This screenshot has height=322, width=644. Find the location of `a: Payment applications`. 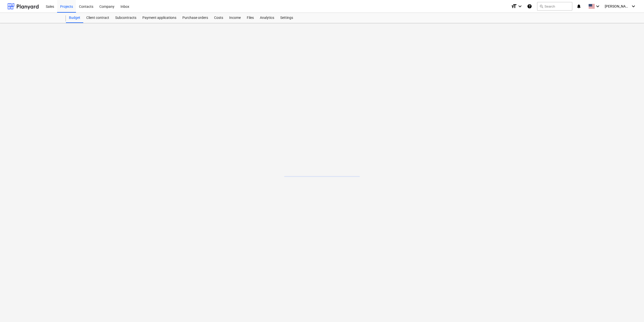

a: Payment applications is located at coordinates (159, 18).